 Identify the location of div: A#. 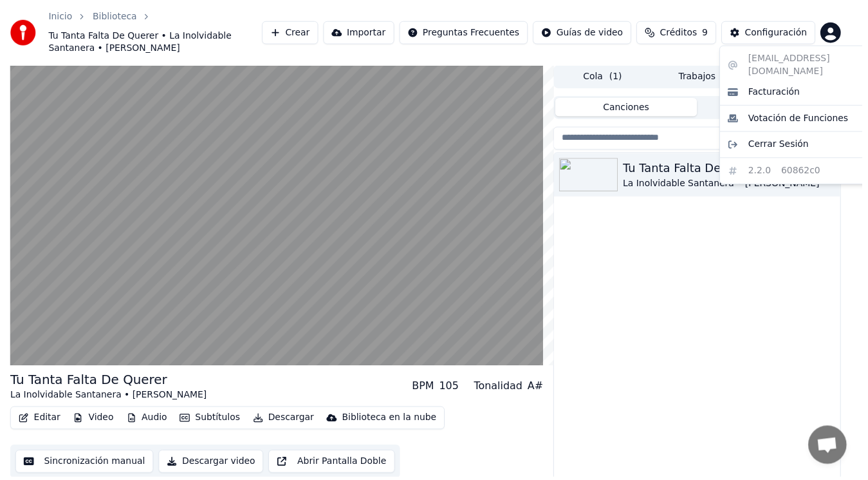
(539, 388).